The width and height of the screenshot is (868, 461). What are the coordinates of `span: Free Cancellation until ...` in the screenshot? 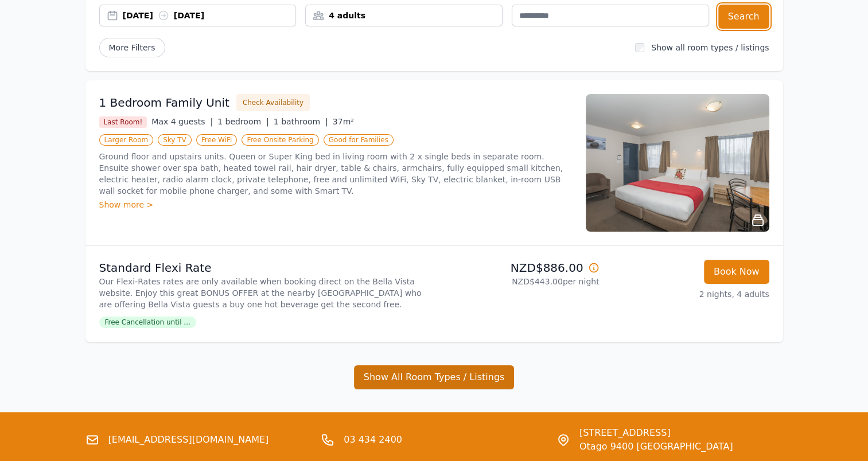 It's located at (147, 323).